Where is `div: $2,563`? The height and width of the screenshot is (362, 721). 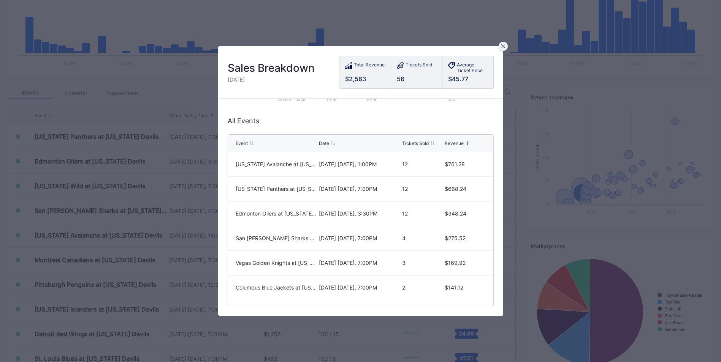
div: $2,563 is located at coordinates (365, 79).